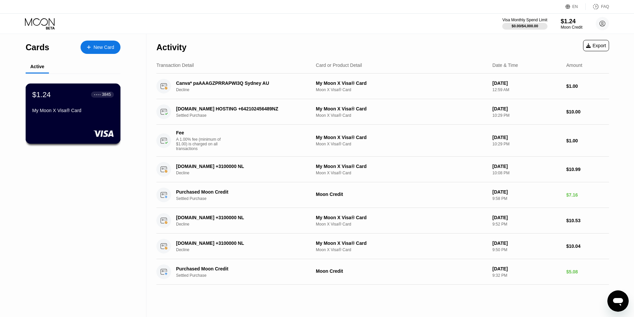 Image resolution: width=634 pixels, height=317 pixels. What do you see at coordinates (596, 46) in the screenshot?
I see `div: Export` at bounding box center [596, 46].